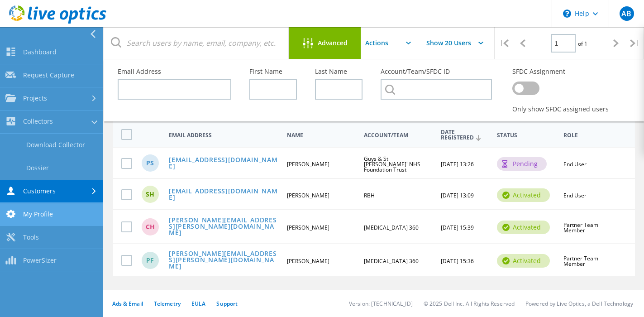  Describe the element at coordinates (197, 43) in the screenshot. I see `input: Search users by name, email, company, etc.` at that location.